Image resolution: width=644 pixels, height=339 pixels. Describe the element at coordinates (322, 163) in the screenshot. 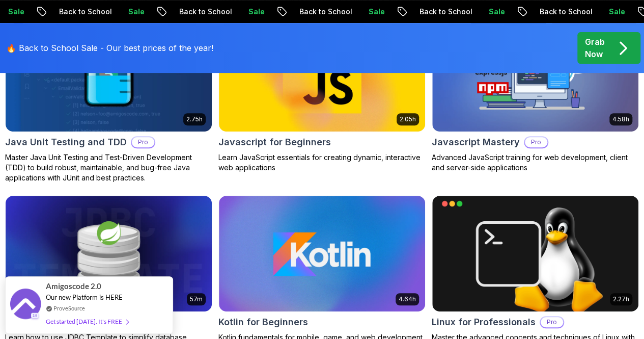

I see `p: Learn JavaScript essentials for creating dynamic, interactive web applications` at that location.